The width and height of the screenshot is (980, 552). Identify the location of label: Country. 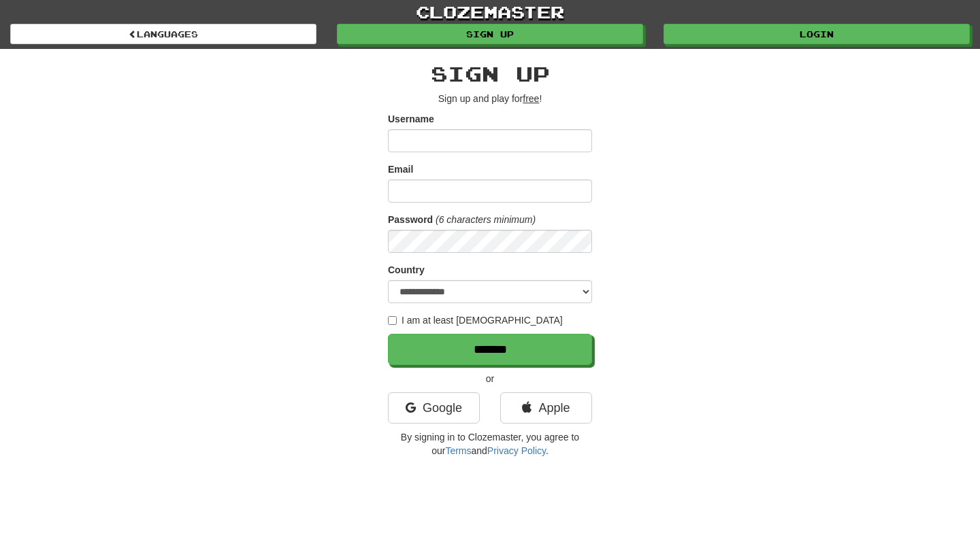
(406, 270).